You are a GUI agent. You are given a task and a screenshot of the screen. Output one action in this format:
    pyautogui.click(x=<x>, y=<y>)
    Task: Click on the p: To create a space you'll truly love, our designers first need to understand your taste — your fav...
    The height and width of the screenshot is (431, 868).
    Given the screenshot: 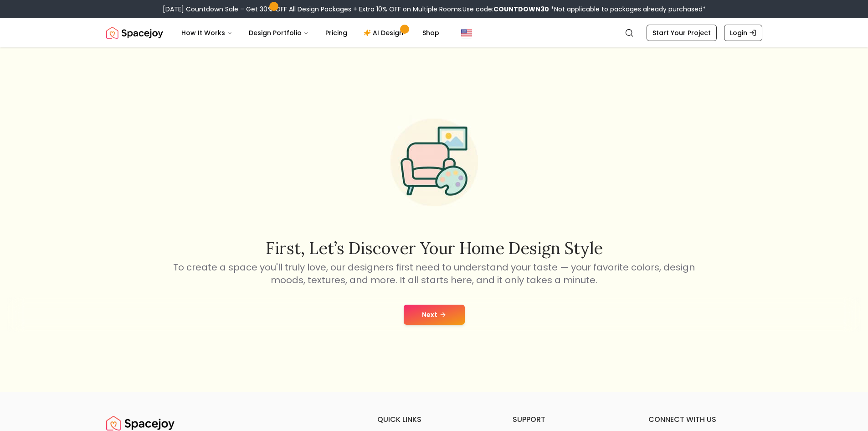 What is the action you would take?
    pyautogui.click(x=434, y=274)
    